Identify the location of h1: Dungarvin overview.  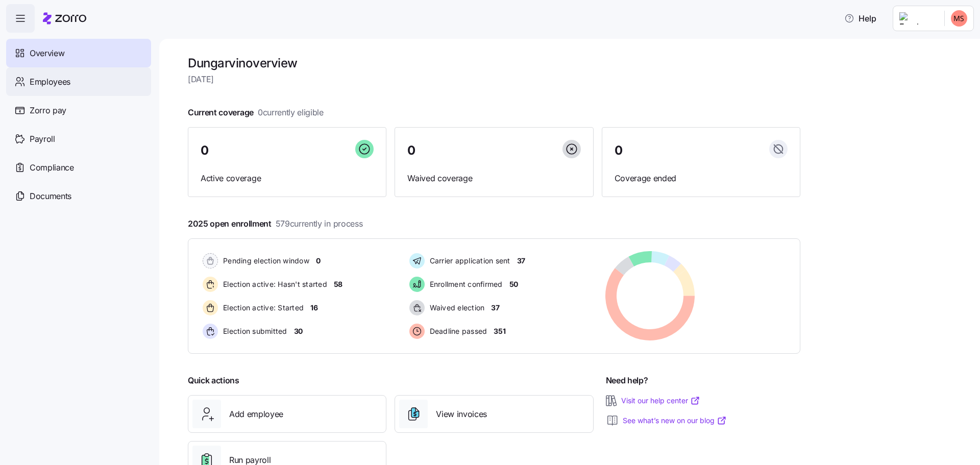
(494, 63).